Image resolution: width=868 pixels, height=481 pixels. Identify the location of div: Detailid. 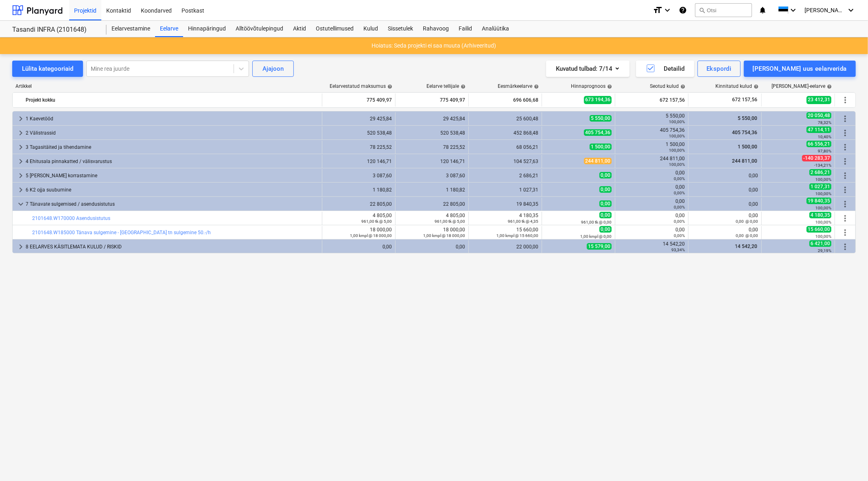
(665, 69).